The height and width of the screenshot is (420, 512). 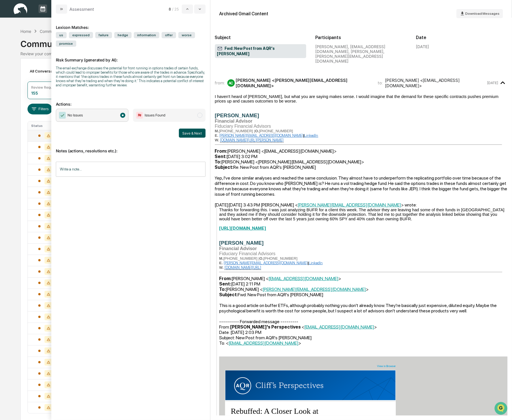 I want to click on span: Preclearance, so click(x=24, y=74).